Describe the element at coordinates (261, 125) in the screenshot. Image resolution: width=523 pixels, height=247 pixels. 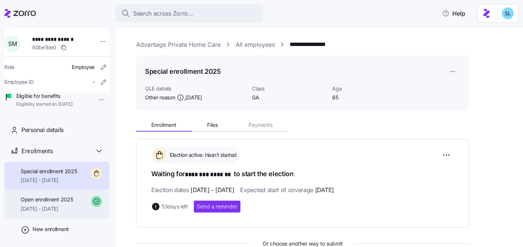
I see `span: Payments` at that location.